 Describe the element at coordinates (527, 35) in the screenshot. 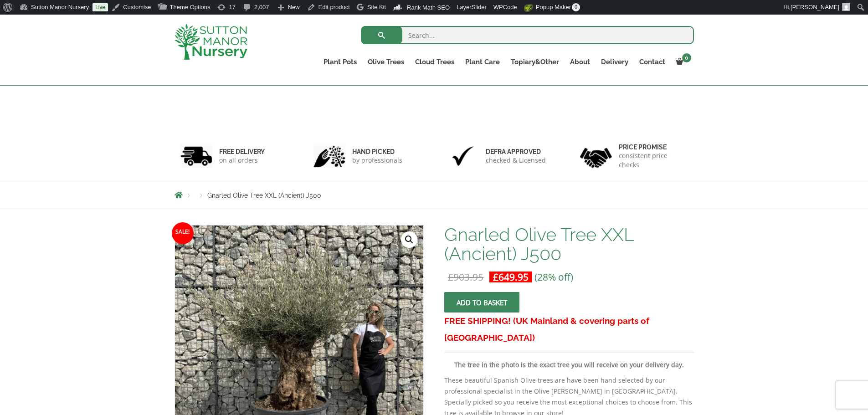

I see `input: Search...` at that location.